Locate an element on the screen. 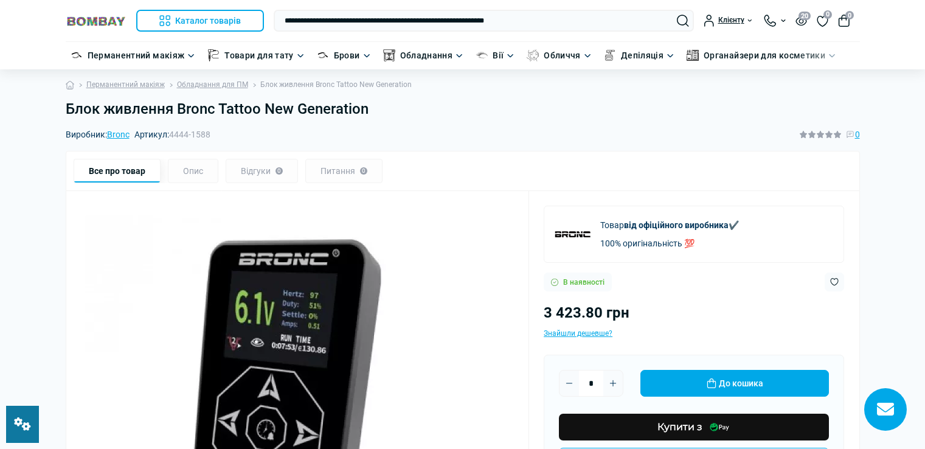 The height and width of the screenshot is (449, 925). a: 0 is located at coordinates (822, 21).